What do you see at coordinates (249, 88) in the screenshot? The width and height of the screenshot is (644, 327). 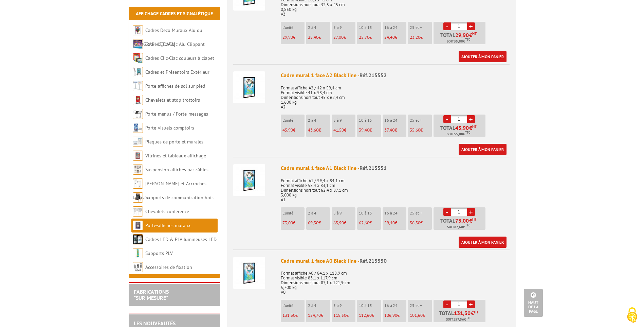 I see `img: Cadre mural 1 face A2 Black'line` at bounding box center [249, 88].